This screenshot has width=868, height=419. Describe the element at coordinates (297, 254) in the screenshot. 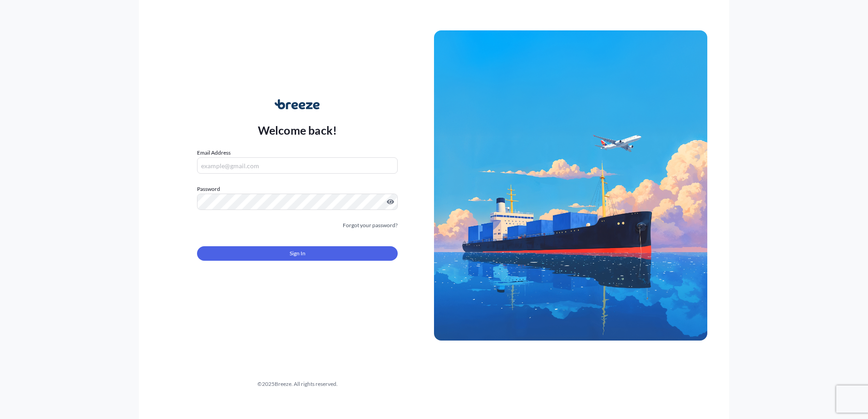

I see `button: Sign In` at that location.